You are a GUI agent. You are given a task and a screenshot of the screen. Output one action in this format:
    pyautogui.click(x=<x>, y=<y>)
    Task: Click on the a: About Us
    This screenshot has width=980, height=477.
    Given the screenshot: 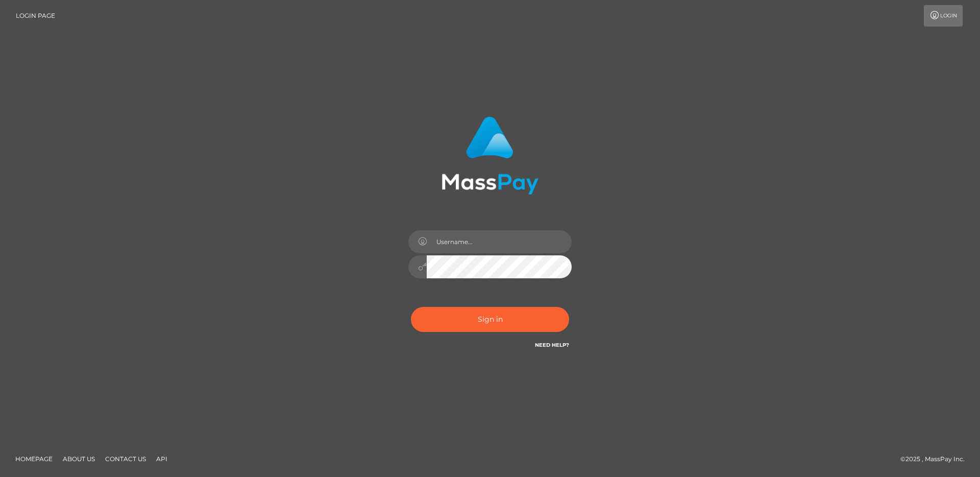 What is the action you would take?
    pyautogui.click(x=79, y=459)
    